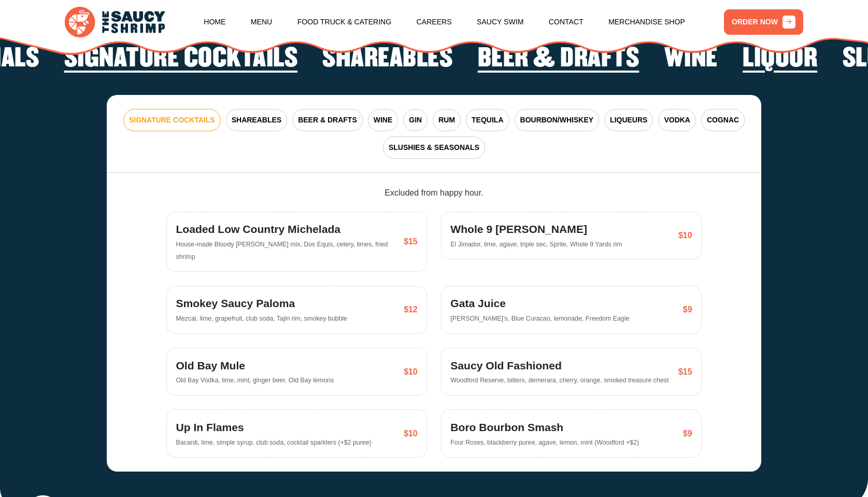 Image resolution: width=868 pixels, height=497 pixels. I want to click on div: Excluded from happy hour., so click(434, 193).